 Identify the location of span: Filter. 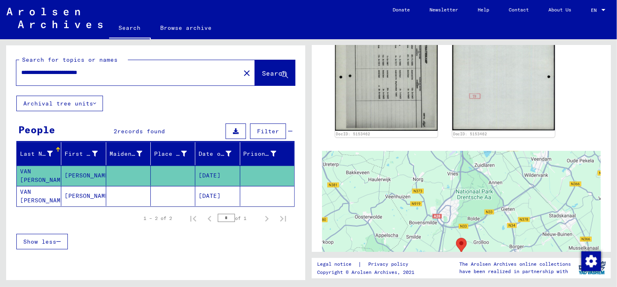
(268, 131).